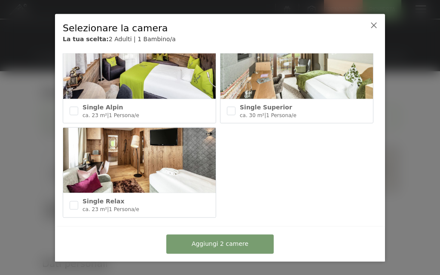 This screenshot has width=440, height=275. Describe the element at coordinates (85, 39) in the screenshot. I see `b: La tua scelta:` at that location.